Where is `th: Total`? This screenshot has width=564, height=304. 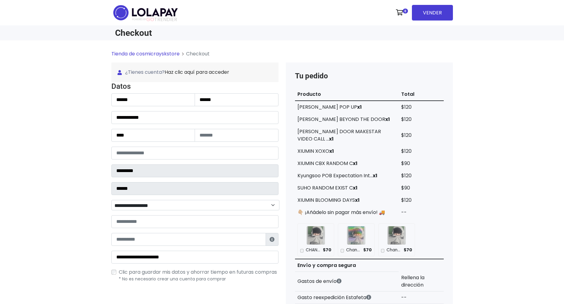 th: Total is located at coordinates (421, 94).